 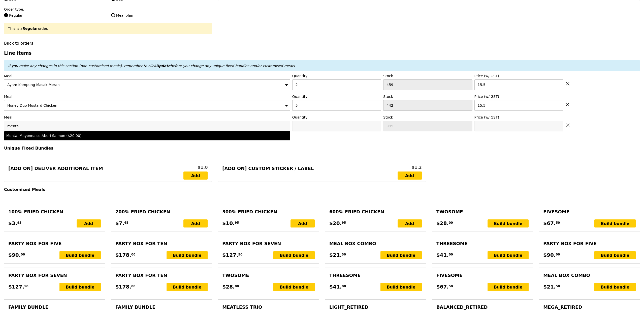 I want to click on div: Mentai Mayonnaise Aburi Salmon ($20.00), so click(x=112, y=136).